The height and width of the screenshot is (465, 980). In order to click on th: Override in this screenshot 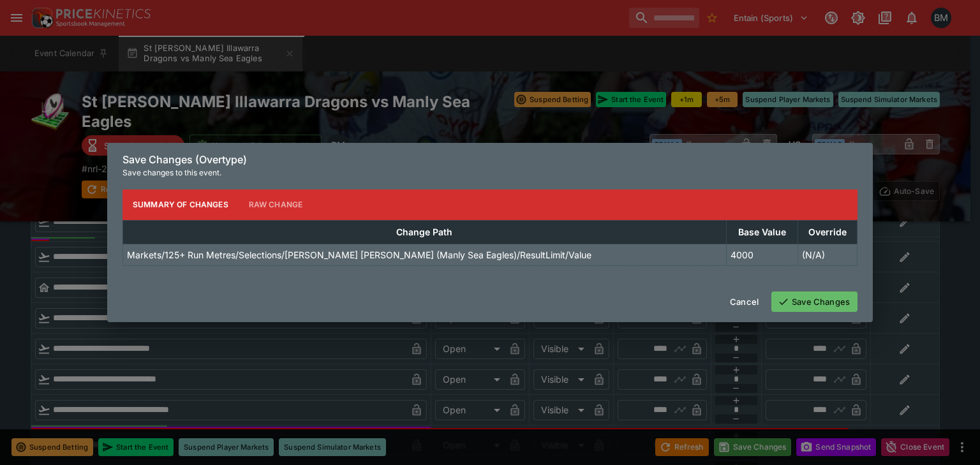, I will do `click(827, 232)`.